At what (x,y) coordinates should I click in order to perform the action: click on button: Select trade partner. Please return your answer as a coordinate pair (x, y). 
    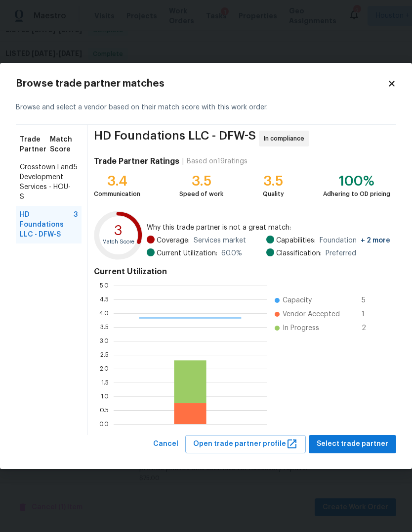
    Looking at the image, I should click on (353, 444).